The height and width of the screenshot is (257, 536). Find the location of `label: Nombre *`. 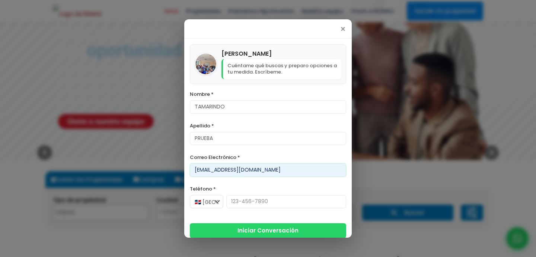

label: Nombre * is located at coordinates (268, 94).